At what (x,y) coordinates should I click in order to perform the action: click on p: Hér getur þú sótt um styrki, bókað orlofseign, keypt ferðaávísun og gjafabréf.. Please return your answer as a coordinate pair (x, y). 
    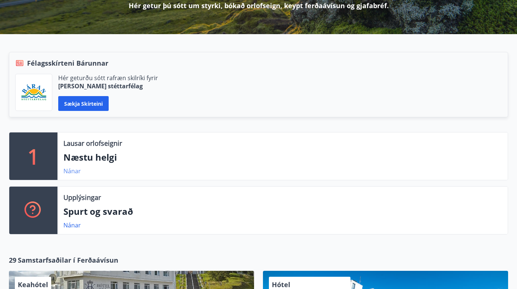
    Looking at the image, I should click on (258, 6).